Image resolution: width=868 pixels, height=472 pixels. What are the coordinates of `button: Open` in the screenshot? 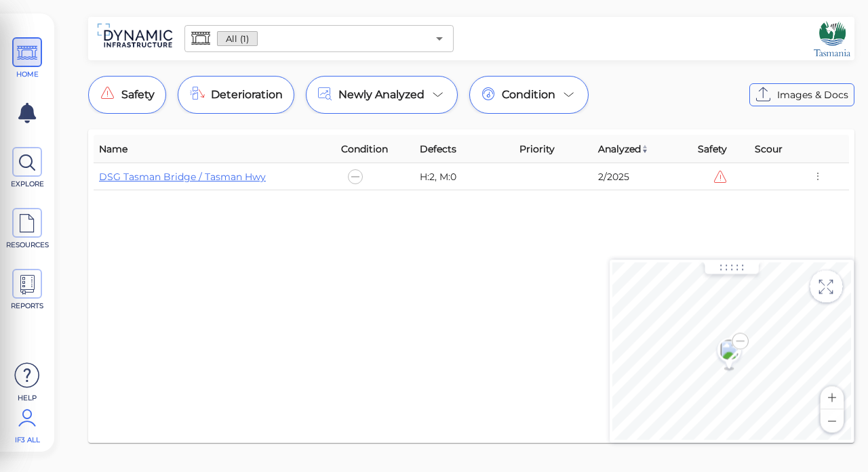 It's located at (440, 38).